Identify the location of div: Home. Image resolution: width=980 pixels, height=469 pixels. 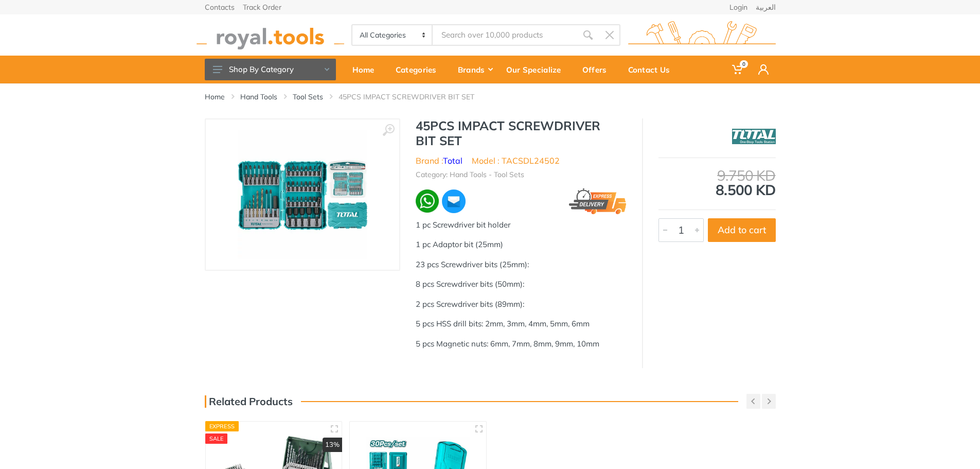
(366, 70).